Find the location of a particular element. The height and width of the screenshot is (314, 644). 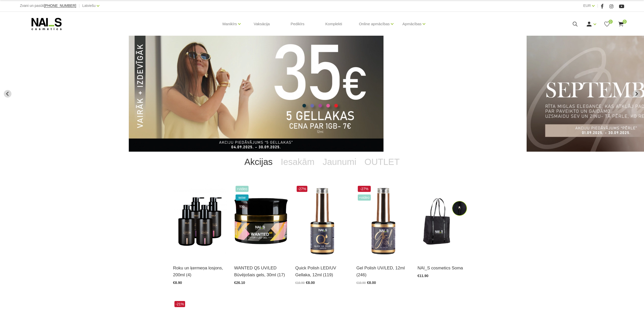

span: top is located at coordinates (242, 206).